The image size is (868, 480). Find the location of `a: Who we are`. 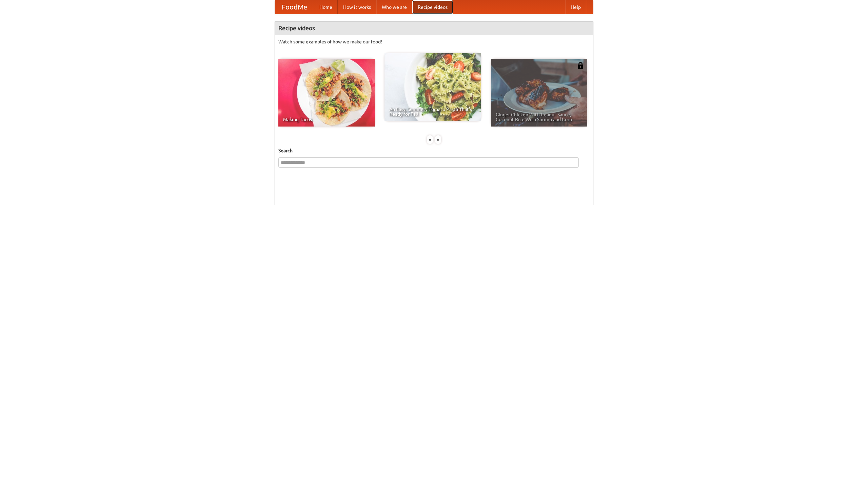

a: Who we are is located at coordinates (394, 7).